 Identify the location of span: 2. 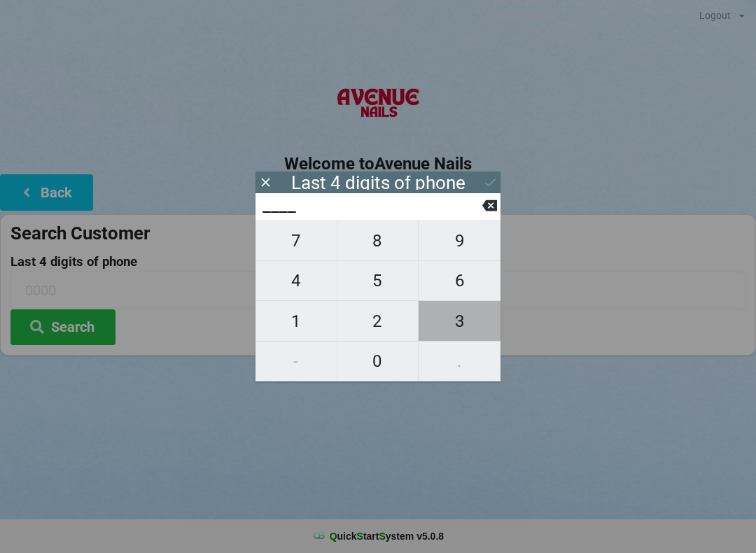
(378, 322).